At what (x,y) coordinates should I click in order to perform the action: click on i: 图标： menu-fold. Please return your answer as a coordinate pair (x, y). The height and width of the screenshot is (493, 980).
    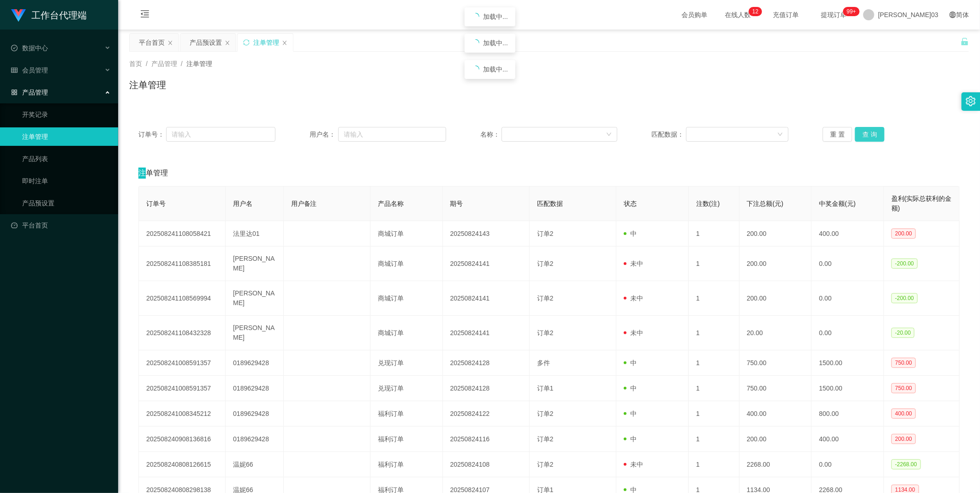
    Looking at the image, I should click on (145, 15).